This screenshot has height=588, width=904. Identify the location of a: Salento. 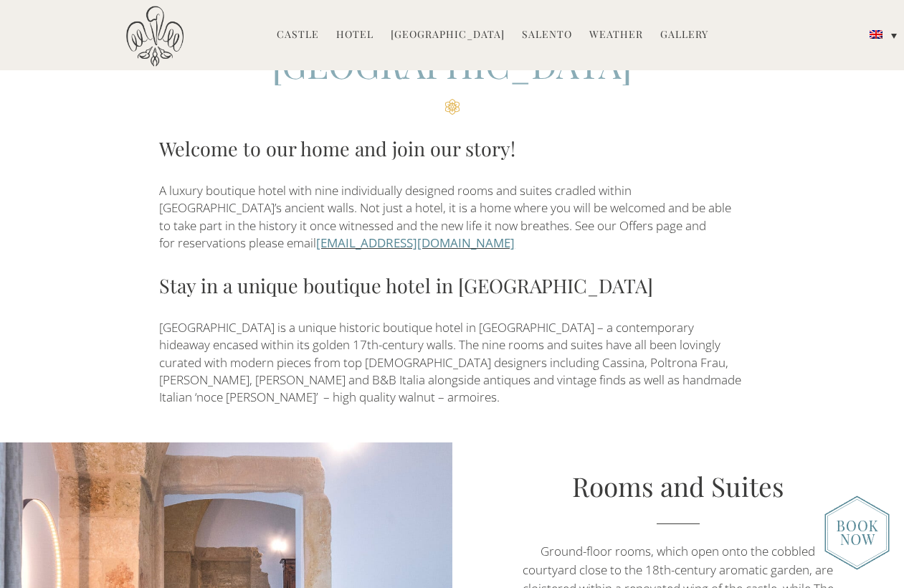
(547, 35).